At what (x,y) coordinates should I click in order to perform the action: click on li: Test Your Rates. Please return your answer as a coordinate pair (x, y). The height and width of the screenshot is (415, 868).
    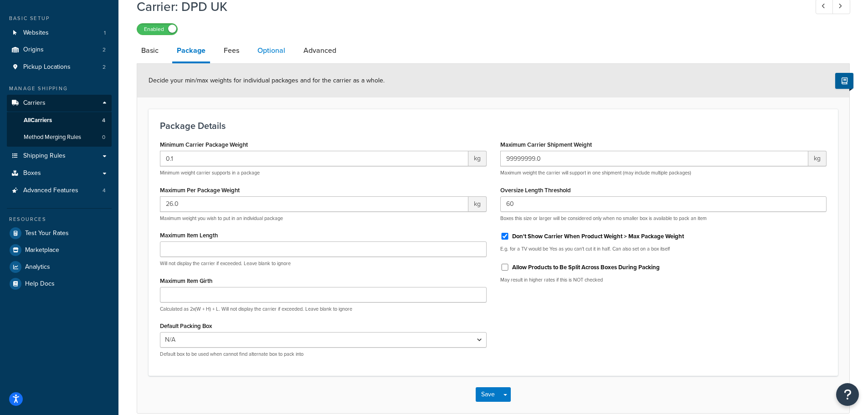
    Looking at the image, I should click on (59, 233).